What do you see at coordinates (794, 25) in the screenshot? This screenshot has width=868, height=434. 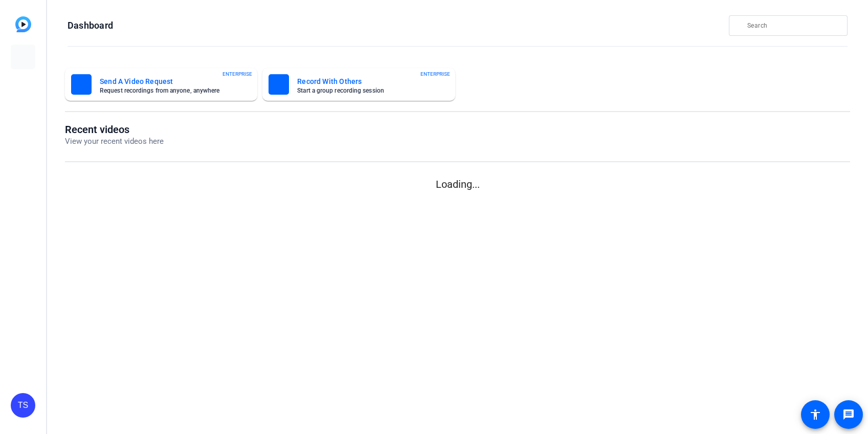 I see `input: Search` at bounding box center [794, 25].